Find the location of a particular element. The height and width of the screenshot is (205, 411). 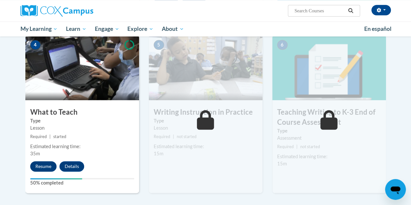

a: Learn is located at coordinates (76, 29).